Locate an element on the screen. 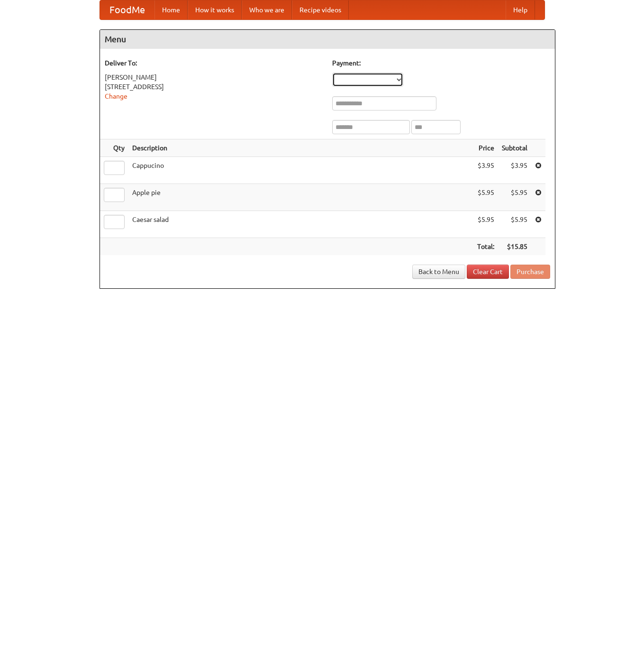 This screenshot has width=644, height=671. a: Home is located at coordinates (171, 10).